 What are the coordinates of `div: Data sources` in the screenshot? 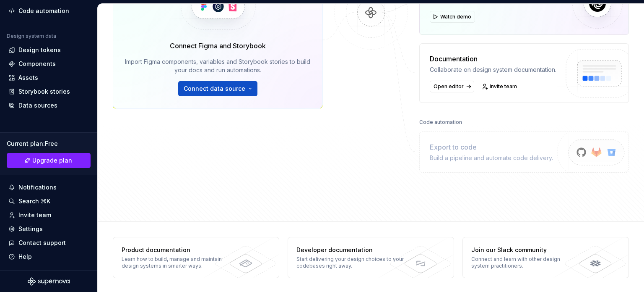 It's located at (38, 106).